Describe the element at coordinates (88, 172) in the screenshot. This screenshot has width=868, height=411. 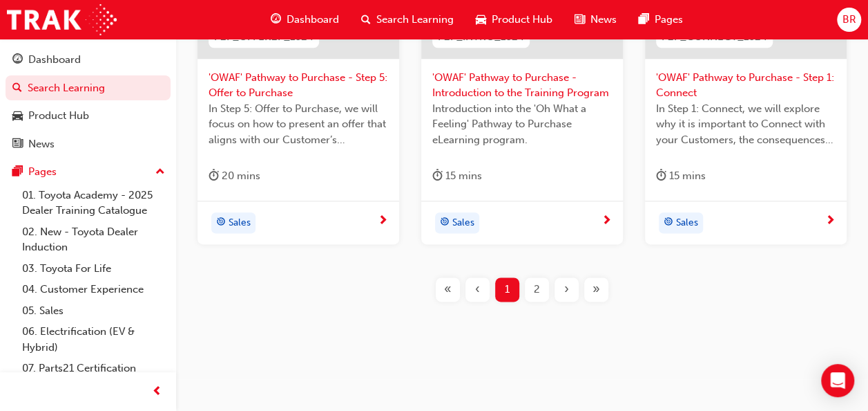
I see `button: Pages` at that location.